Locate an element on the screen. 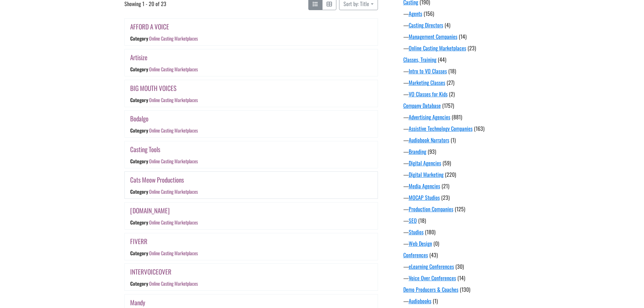 The image size is (644, 308). span: (881) is located at coordinates (457, 117).